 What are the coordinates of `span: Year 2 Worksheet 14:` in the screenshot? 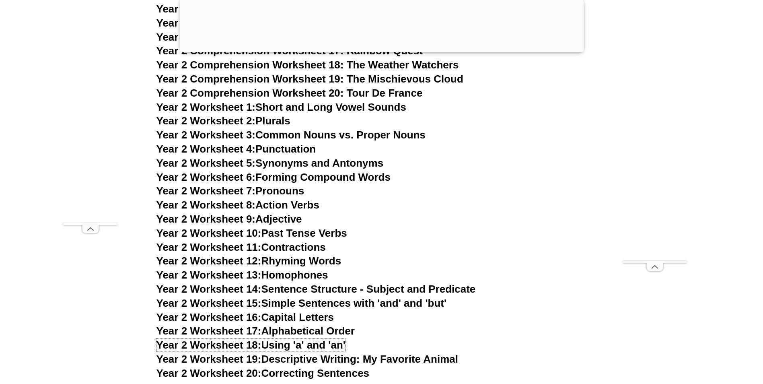 It's located at (209, 289).